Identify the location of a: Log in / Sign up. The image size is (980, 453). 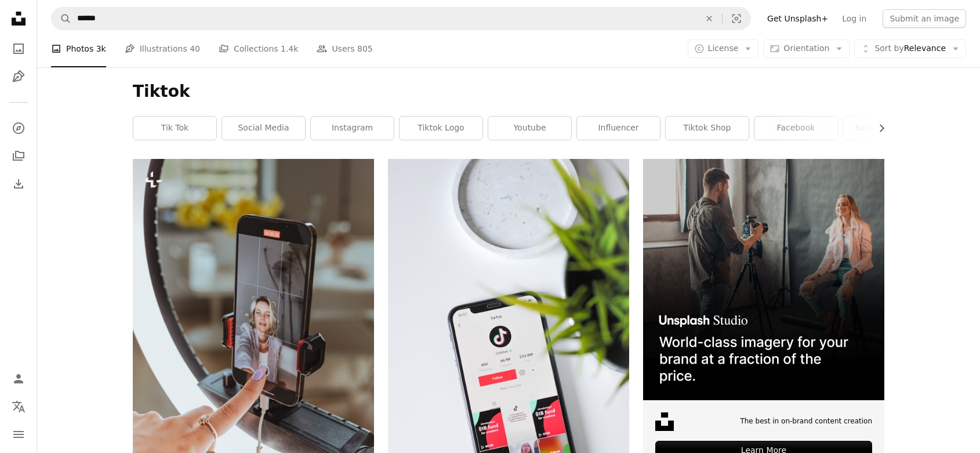
(19, 379).